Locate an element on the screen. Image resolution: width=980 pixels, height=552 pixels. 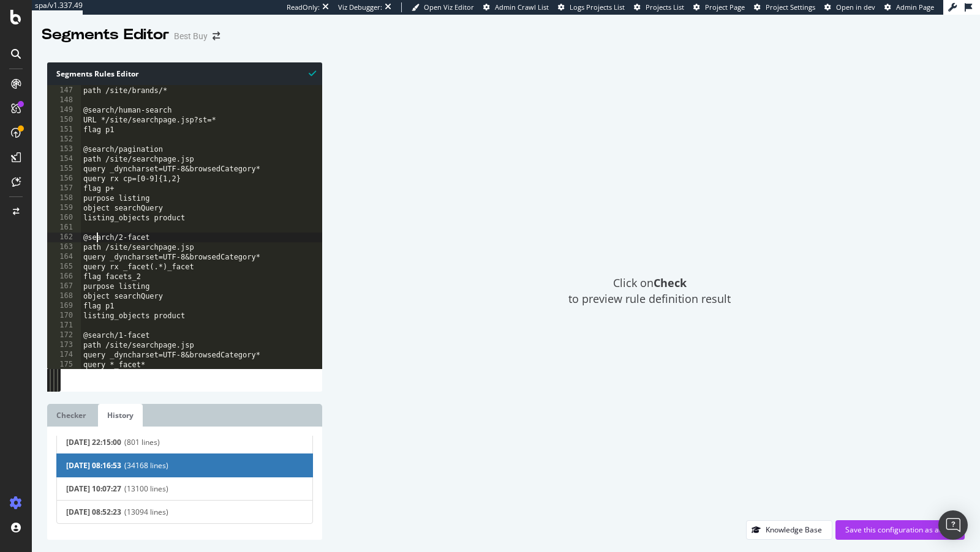
a: History is located at coordinates (120, 415).